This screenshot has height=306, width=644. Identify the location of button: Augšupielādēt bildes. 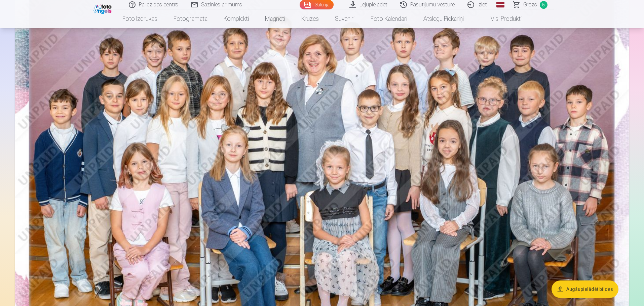
(585, 289).